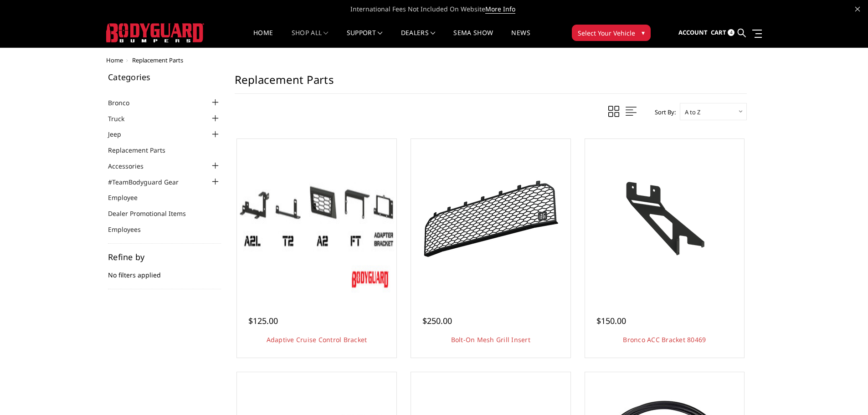 The height and width of the screenshot is (415, 868). Describe the element at coordinates (142, 150) in the screenshot. I see `a: Replacement Parts` at that location.